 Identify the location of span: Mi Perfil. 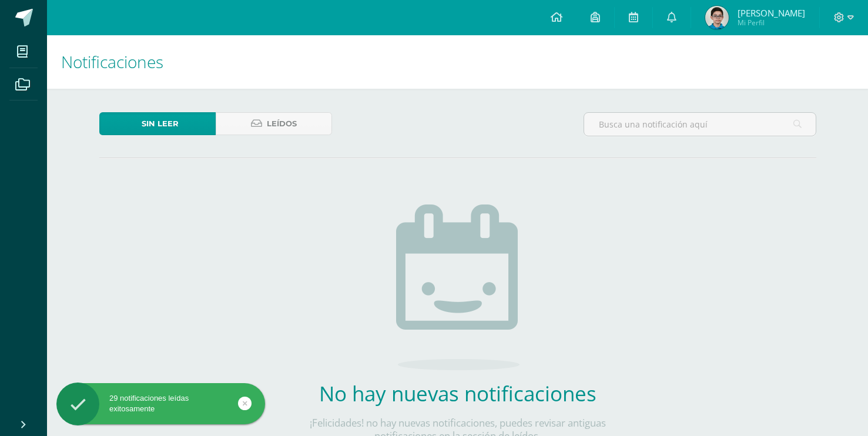
(771, 22).